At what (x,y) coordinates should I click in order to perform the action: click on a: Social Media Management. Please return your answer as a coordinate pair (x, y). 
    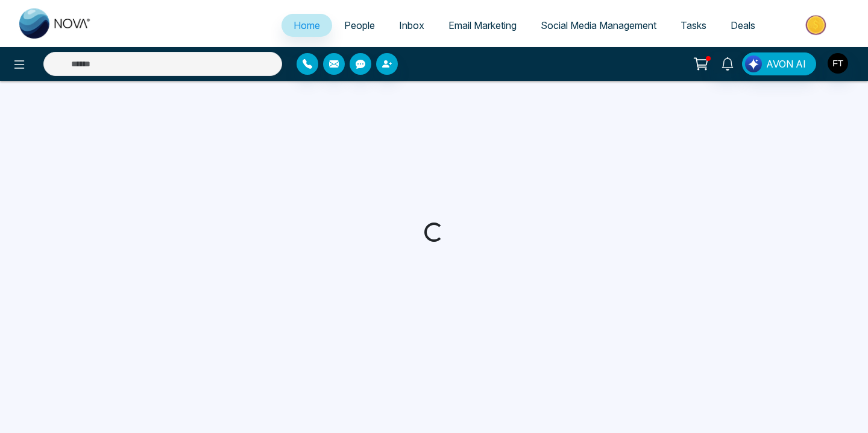
    Looking at the image, I should click on (599, 25).